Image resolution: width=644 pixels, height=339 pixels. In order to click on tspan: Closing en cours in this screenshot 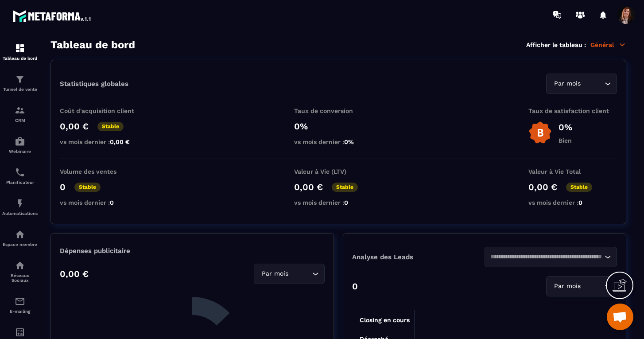, I will do `click(384, 320)`.